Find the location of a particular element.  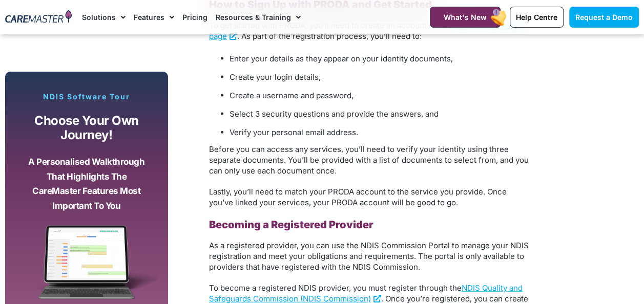

span: PRODA registration page is located at coordinates (367, 31).